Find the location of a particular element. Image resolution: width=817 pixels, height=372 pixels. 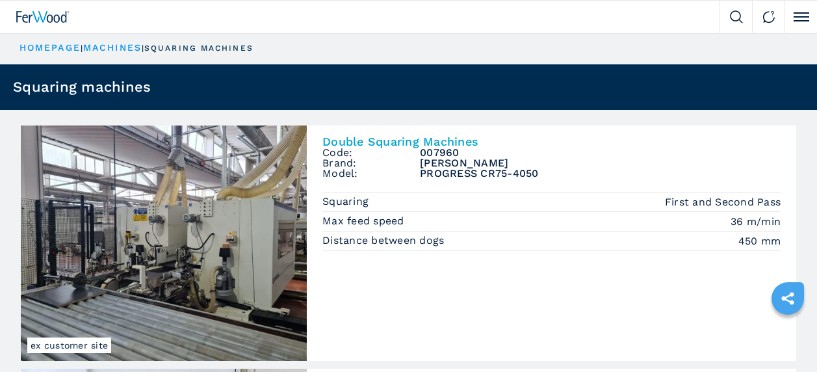

span: Brand: is located at coordinates (371, 163).